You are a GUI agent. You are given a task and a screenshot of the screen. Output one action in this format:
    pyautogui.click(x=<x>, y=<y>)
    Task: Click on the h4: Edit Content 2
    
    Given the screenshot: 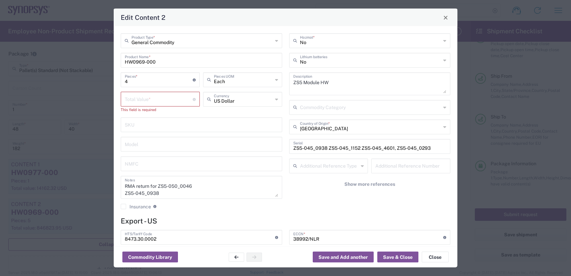 What is the action you would take?
    pyautogui.click(x=143, y=17)
    